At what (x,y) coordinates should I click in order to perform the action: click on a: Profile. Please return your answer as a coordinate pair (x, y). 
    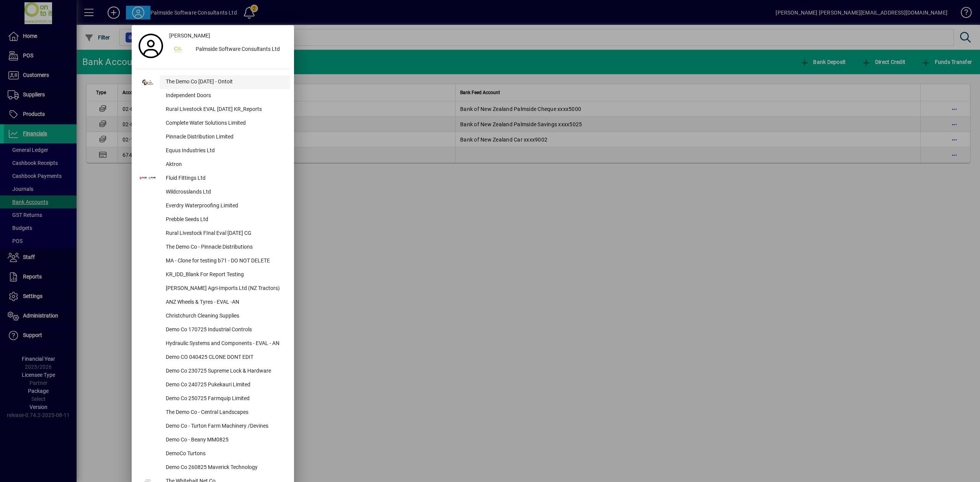
    Looking at the image, I should click on (151, 46).